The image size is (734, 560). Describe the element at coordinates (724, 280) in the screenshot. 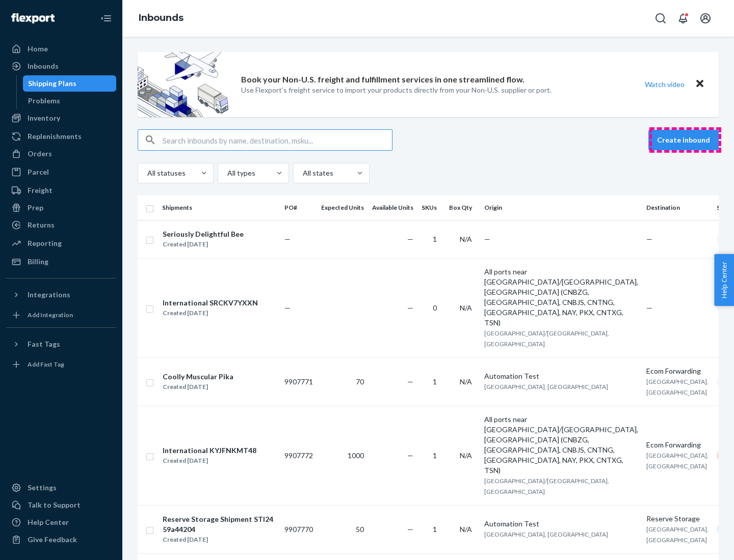

I see `span: Help Center` at that location.